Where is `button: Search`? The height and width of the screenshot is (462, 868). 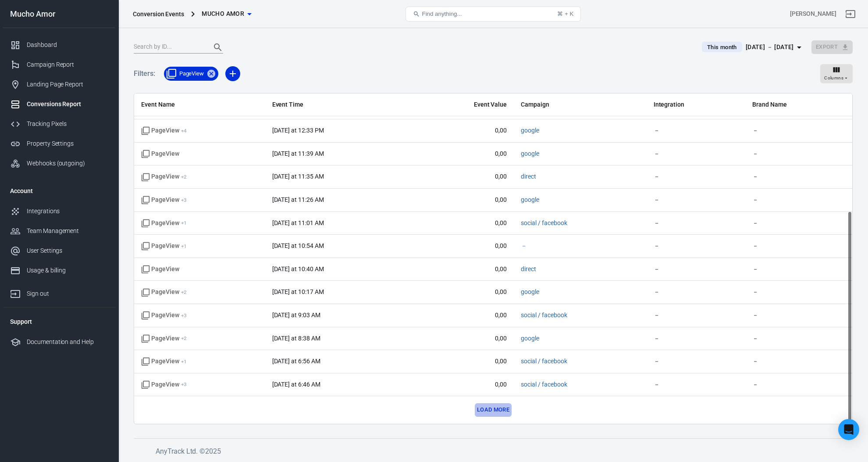
button: Search is located at coordinates (218, 47).